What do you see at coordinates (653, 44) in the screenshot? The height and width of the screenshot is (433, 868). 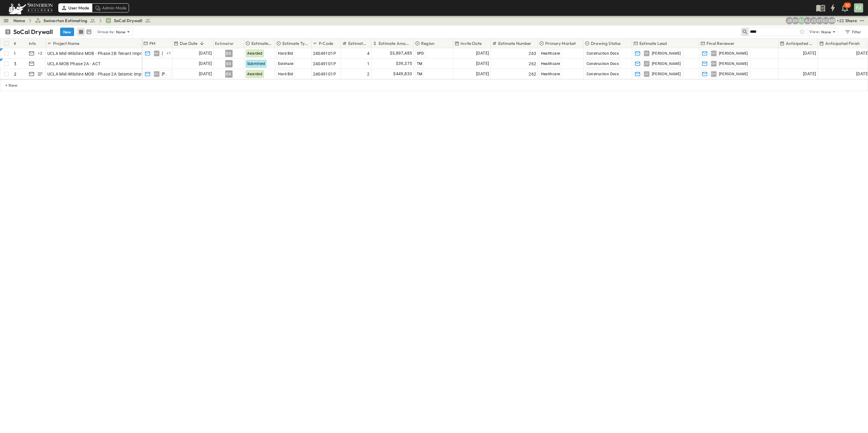 I see `p: Estimate Lead` at bounding box center [653, 44].